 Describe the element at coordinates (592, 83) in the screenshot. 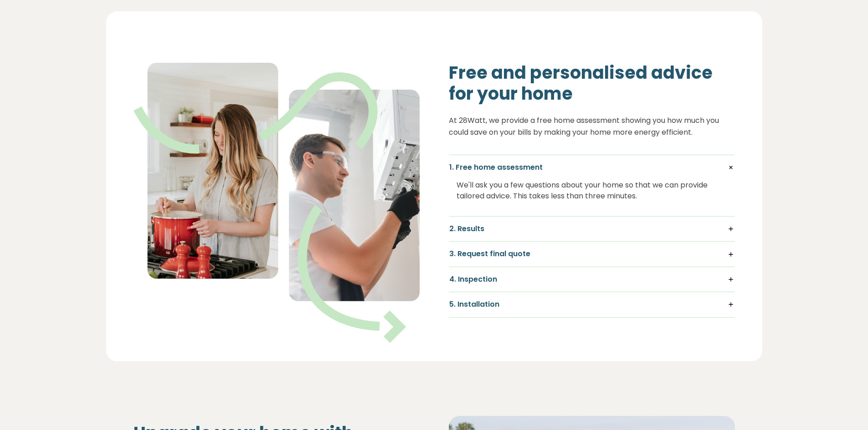

I see `h2: Free and personalised advice for your home` at that location.